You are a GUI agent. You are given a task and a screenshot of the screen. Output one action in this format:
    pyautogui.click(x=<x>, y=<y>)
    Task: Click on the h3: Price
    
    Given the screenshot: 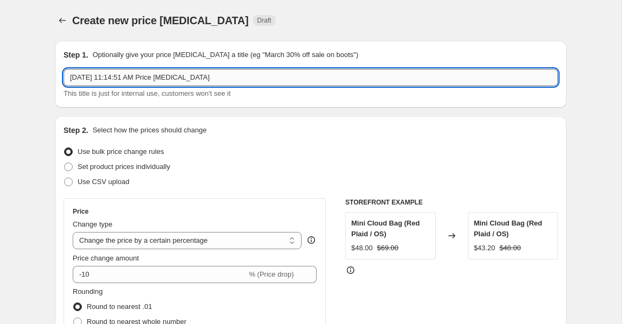 What is the action you would take?
    pyautogui.click(x=80, y=212)
    